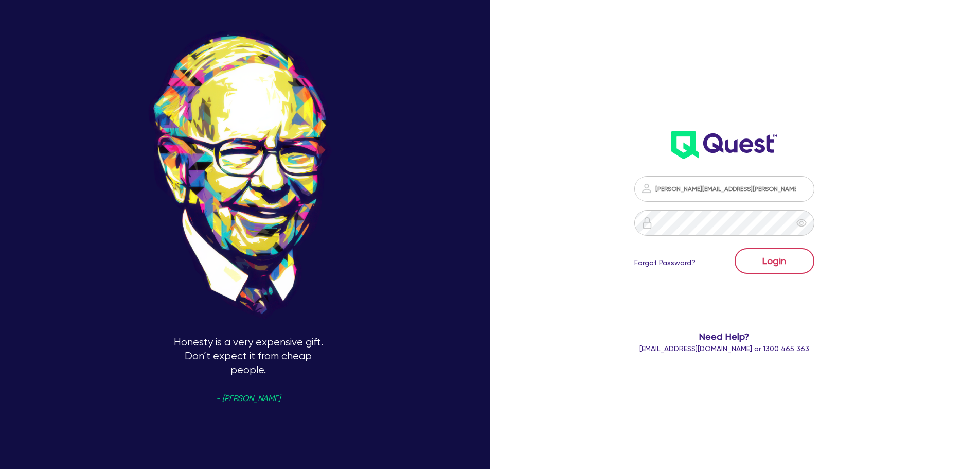 The width and height of the screenshot is (980, 469). Describe the element at coordinates (724, 189) in the screenshot. I see `input: Email address` at that location.